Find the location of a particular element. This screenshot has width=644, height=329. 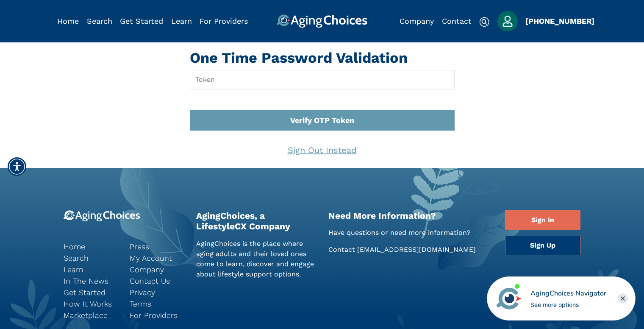

a: Terms is located at coordinates (156, 304).